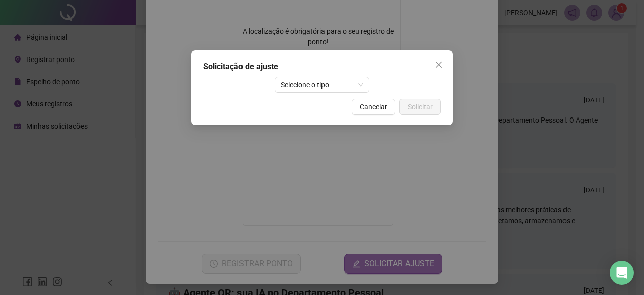 The image size is (644, 295). I want to click on button: Solicitar, so click(420, 107).